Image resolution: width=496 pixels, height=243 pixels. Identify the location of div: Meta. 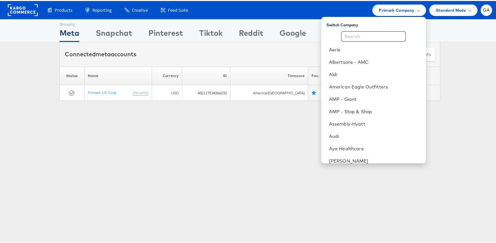
(69, 34).